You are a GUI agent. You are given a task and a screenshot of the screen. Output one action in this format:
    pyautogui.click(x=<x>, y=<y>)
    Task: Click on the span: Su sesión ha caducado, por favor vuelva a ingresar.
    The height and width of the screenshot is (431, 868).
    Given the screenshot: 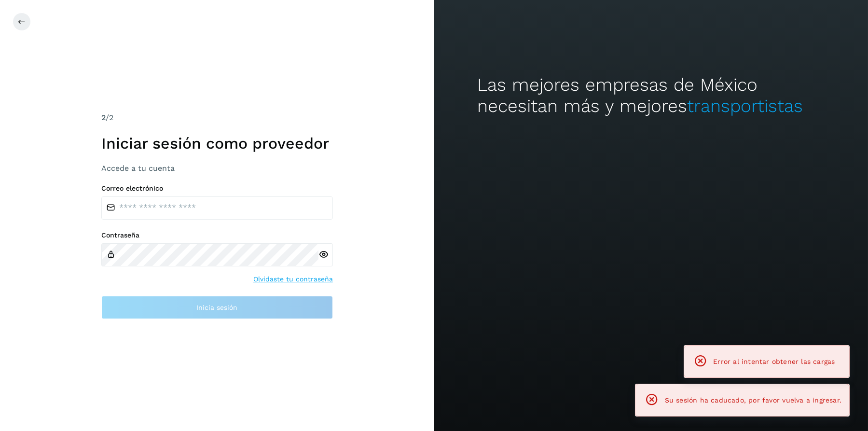 What is the action you would take?
    pyautogui.click(x=753, y=400)
    